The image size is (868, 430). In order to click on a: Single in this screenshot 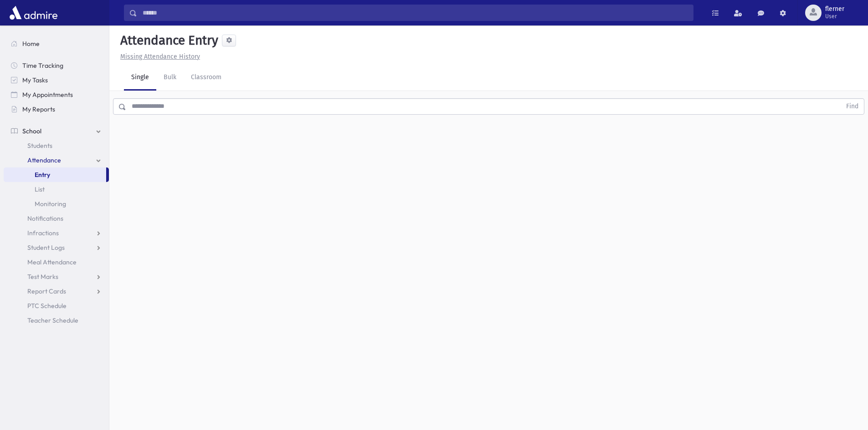, I will do `click(140, 78)`.